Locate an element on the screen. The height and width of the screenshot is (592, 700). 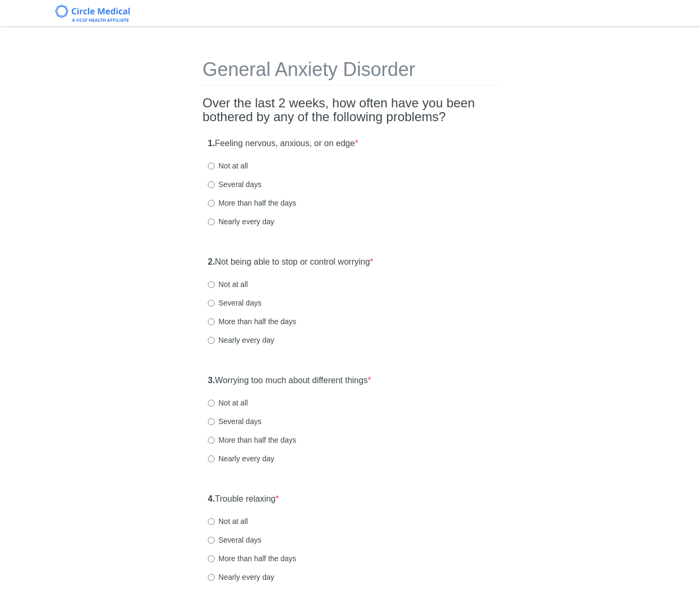
label: Not being able to stop or control worrying is located at coordinates (291, 262).